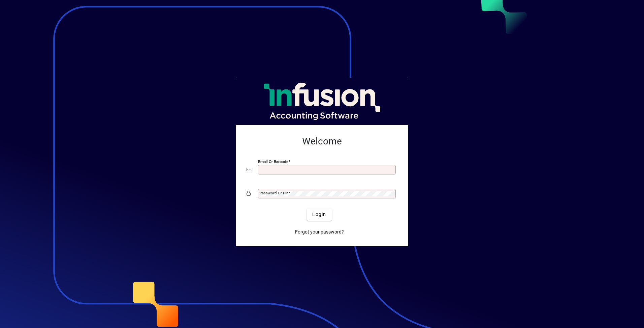  I want to click on a: Forgot your password?, so click(320, 232).